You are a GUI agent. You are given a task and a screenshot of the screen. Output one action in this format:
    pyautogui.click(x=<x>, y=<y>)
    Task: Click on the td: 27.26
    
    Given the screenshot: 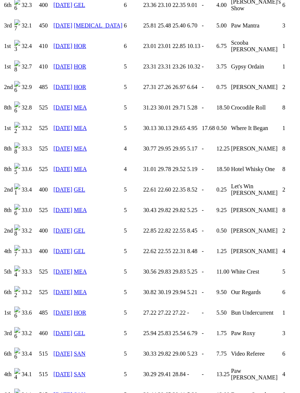 What is the action you would take?
    pyautogui.click(x=164, y=87)
    